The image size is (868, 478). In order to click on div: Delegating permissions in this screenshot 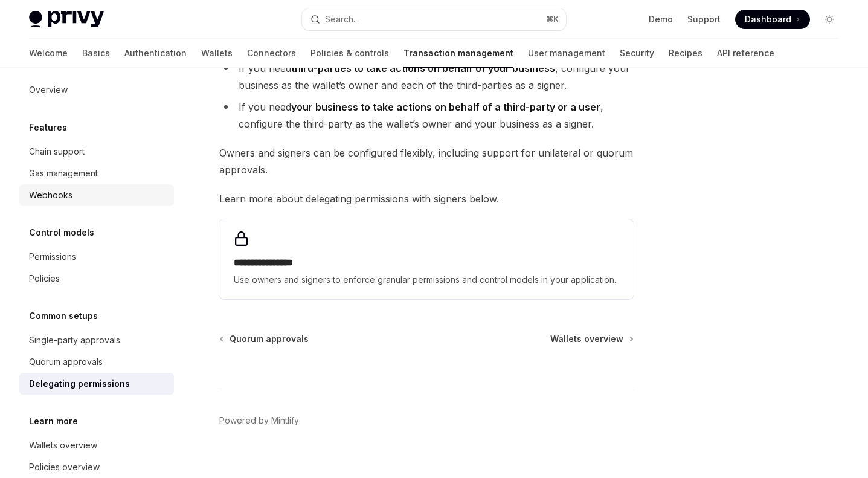, I will do `click(79, 384)`.